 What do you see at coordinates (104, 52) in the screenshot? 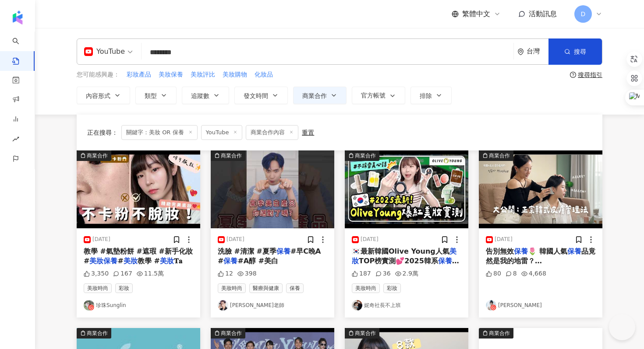
I see `div: YouTube` at bounding box center [104, 52].